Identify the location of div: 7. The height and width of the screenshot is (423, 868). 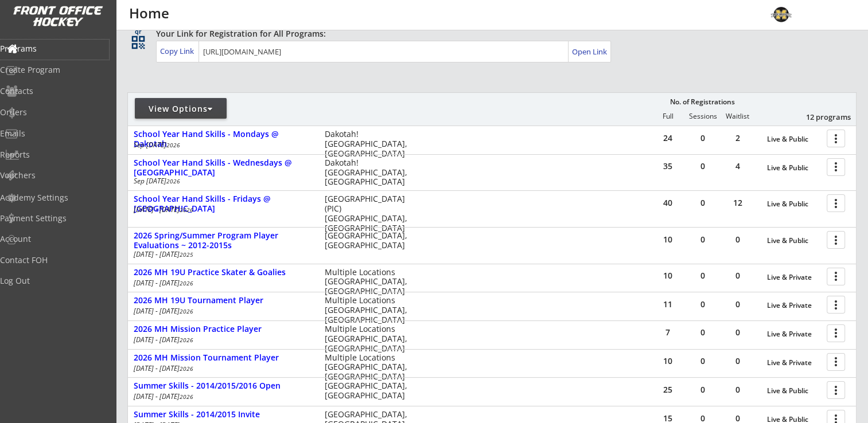
(667, 333).